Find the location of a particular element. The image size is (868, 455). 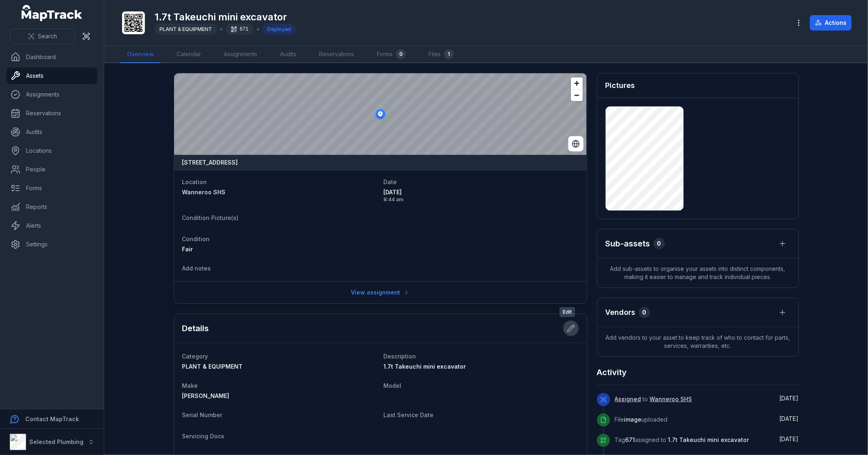

span: Category is located at coordinates (195, 356).